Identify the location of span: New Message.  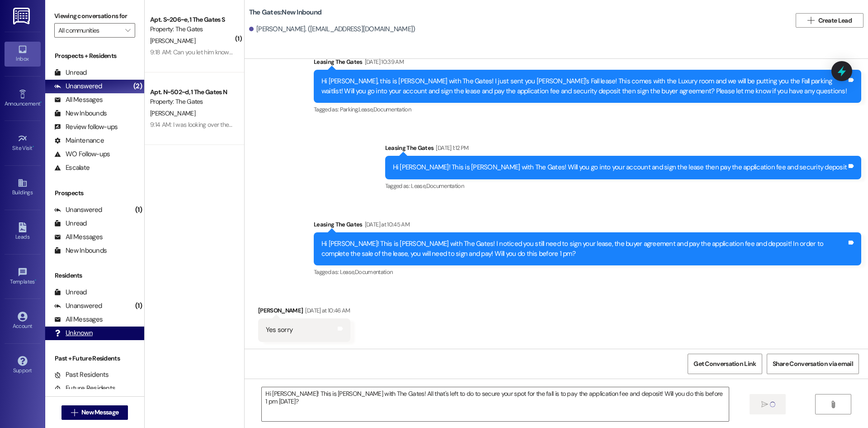
(100, 412).